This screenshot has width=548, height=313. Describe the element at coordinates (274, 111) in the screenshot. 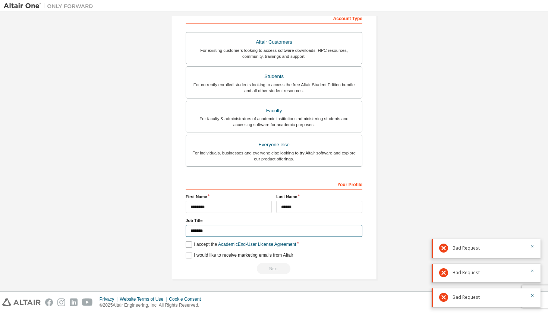

I see `div: Faculty` at that location.